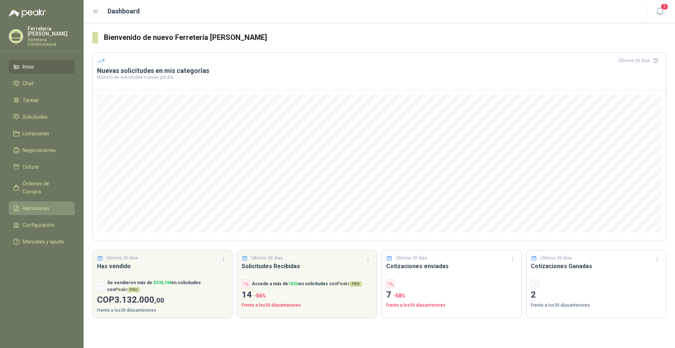 Image resolution: width=675 pixels, height=348 pixels. I want to click on span: -58 %, so click(399, 296).